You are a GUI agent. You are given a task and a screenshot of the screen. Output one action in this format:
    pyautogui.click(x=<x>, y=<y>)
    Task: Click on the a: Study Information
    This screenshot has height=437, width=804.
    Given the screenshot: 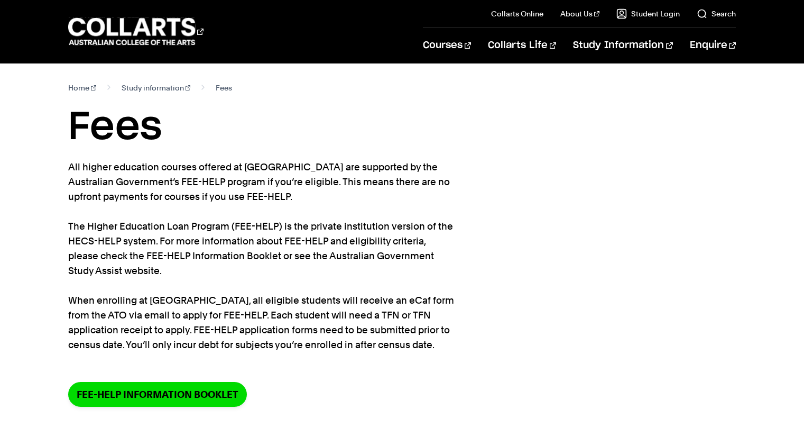 What is the action you would take?
    pyautogui.click(x=623, y=45)
    